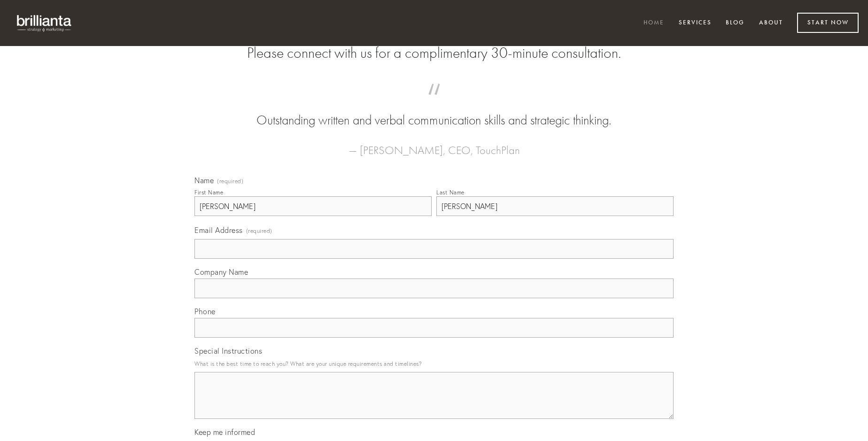 Image resolution: width=868 pixels, height=441 pixels. I want to click on span: Keep me informed, so click(225, 431).